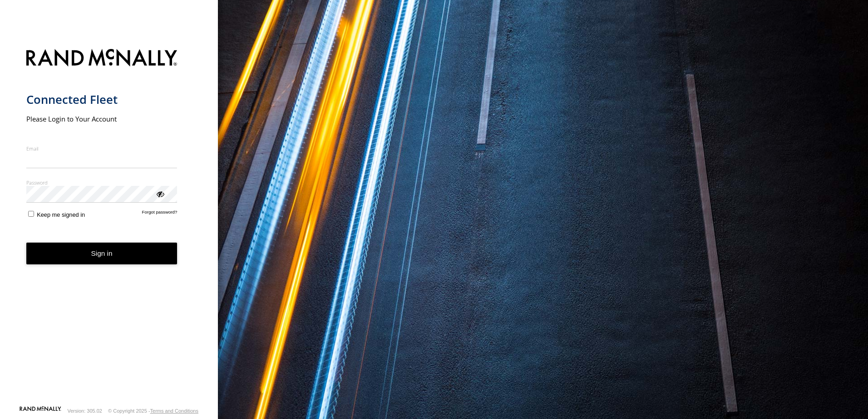 This screenshot has width=868, height=419. I want to click on a: Terms and Conditions, so click(174, 411).